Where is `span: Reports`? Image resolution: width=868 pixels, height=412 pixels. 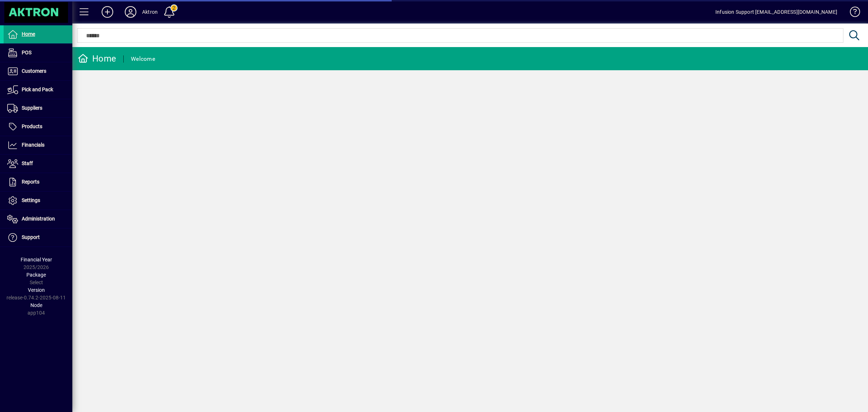
span: Reports is located at coordinates (31, 182).